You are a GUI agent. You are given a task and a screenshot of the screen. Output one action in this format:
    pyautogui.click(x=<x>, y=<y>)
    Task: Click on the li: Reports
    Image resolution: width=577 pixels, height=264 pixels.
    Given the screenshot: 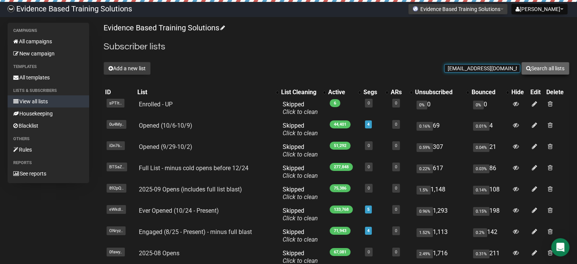 What is the action you would take?
    pyautogui.click(x=48, y=163)
    